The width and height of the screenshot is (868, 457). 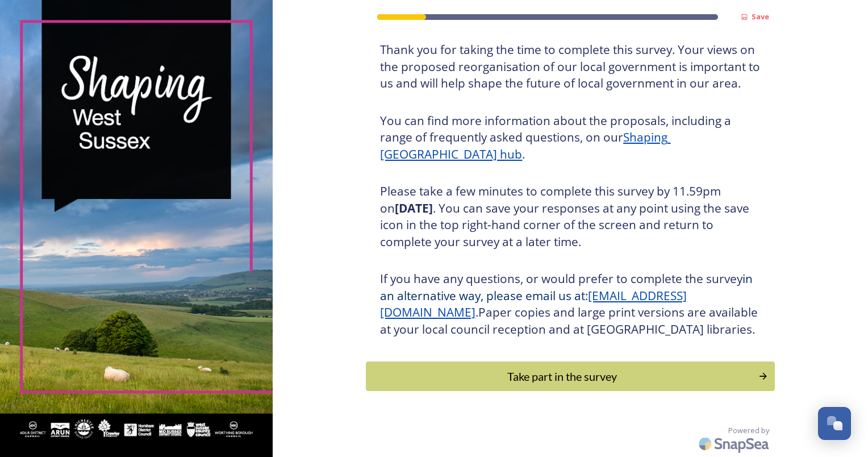 What do you see at coordinates (570, 137) in the screenshot?
I see `h3: You can find more information about the proposals, including a range of frequently asked question...` at bounding box center [570, 137].